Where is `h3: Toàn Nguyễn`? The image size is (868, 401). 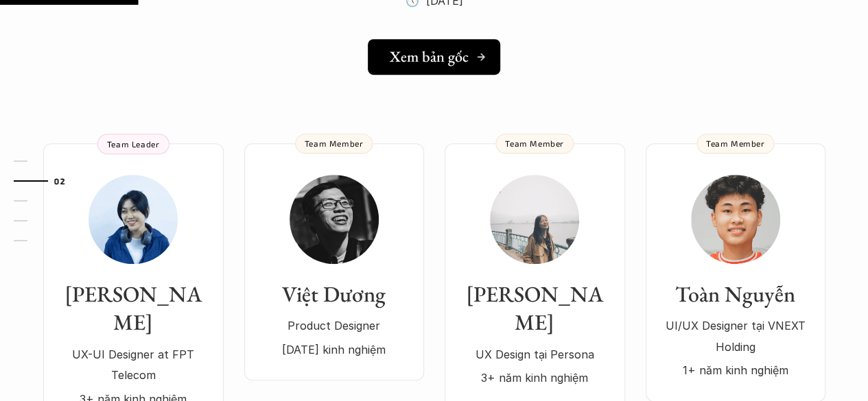
h3: Toàn Nguyễn is located at coordinates (736, 295).